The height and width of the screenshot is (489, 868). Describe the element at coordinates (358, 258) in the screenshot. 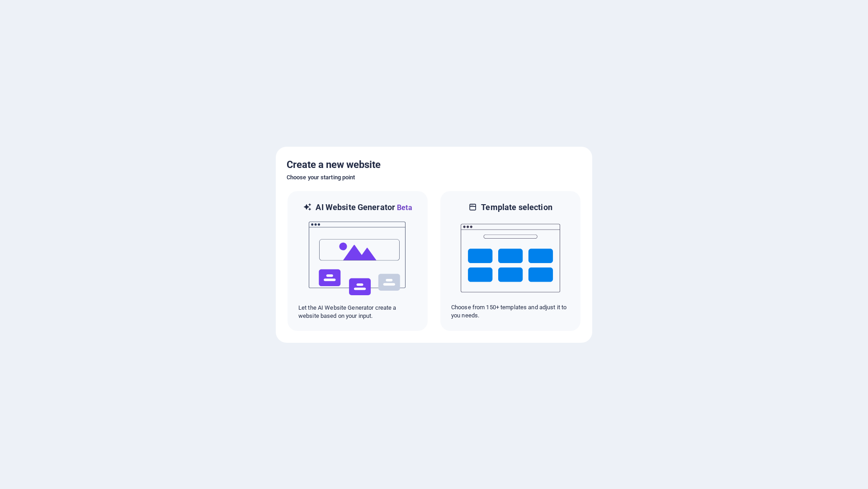

I see `img: ai` at that location.